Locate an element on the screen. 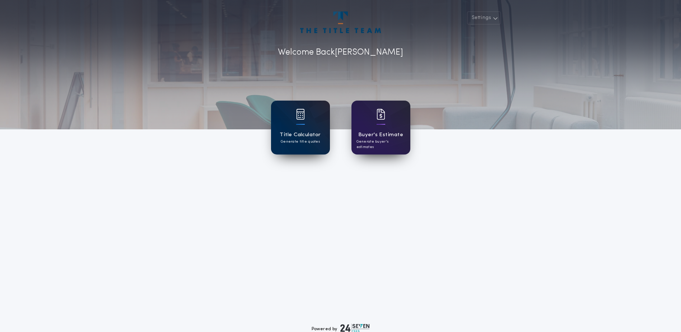 This screenshot has width=681, height=332. h1: Title Calculator is located at coordinates (300, 135).